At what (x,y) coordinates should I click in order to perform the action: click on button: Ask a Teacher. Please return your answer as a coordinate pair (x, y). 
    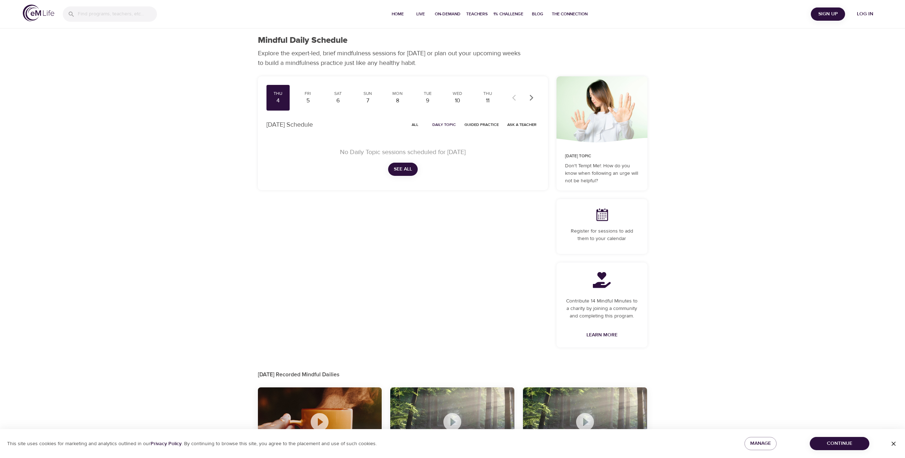
    Looking at the image, I should click on (522, 125).